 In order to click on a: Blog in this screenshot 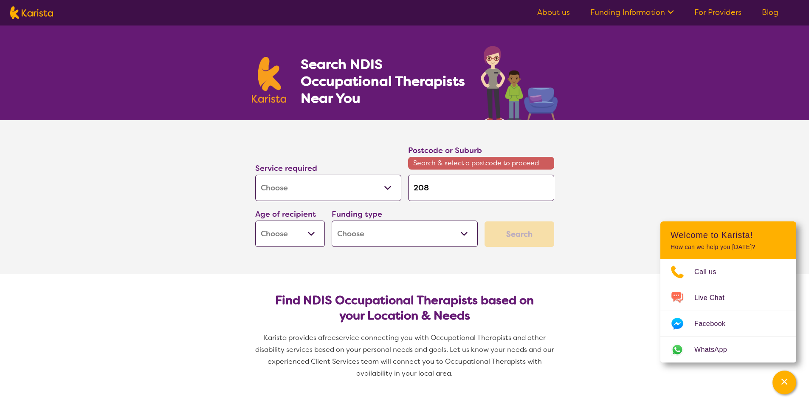, I will do `click(770, 12)`.